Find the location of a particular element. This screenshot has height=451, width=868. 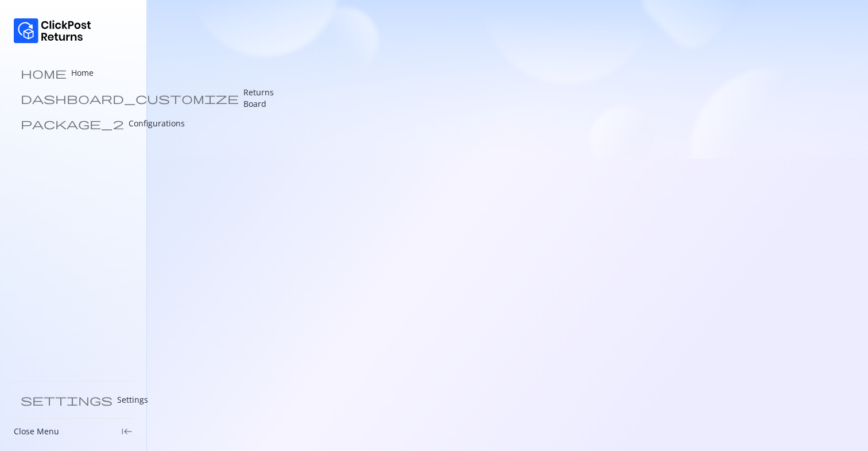

span: package_2 is located at coordinates (72, 124).